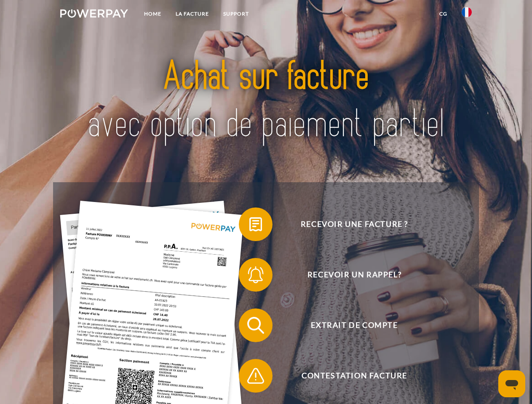 The image size is (532, 404). I want to click on span: Recevoir une facture ?, so click(354, 224).